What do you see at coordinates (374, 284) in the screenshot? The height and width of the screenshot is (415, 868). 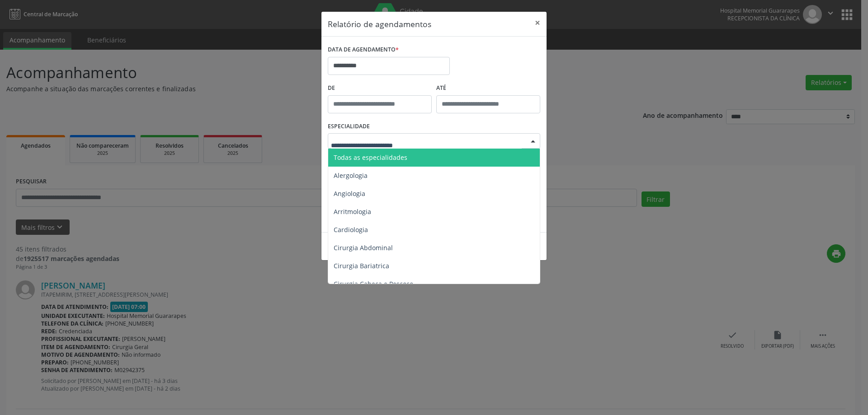 I see `span: Cirurgia Cabeça e Pescoço` at bounding box center [374, 284].